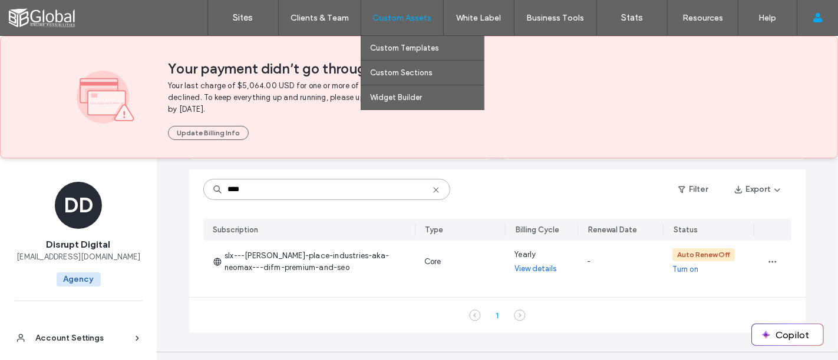 This screenshot has height=360, width=838. I want to click on a: Custom Sections, so click(426, 72).